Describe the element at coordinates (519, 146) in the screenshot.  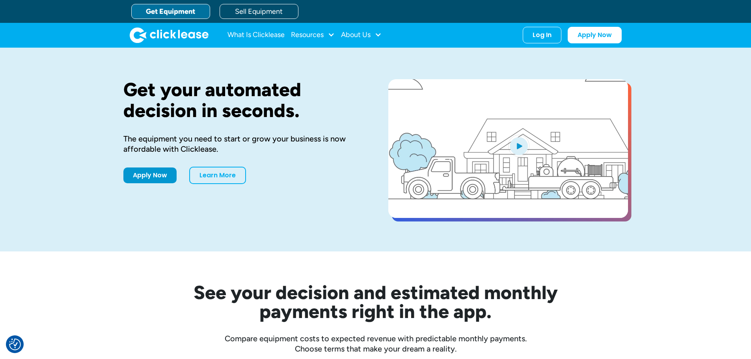
I see `img: Blue play button logo on a light blue circular background` at that location.